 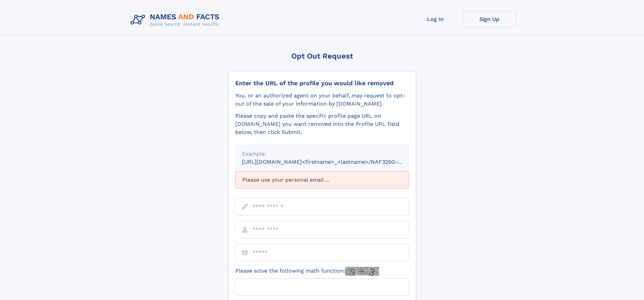 I want to click on a: Log In, so click(x=435, y=19).